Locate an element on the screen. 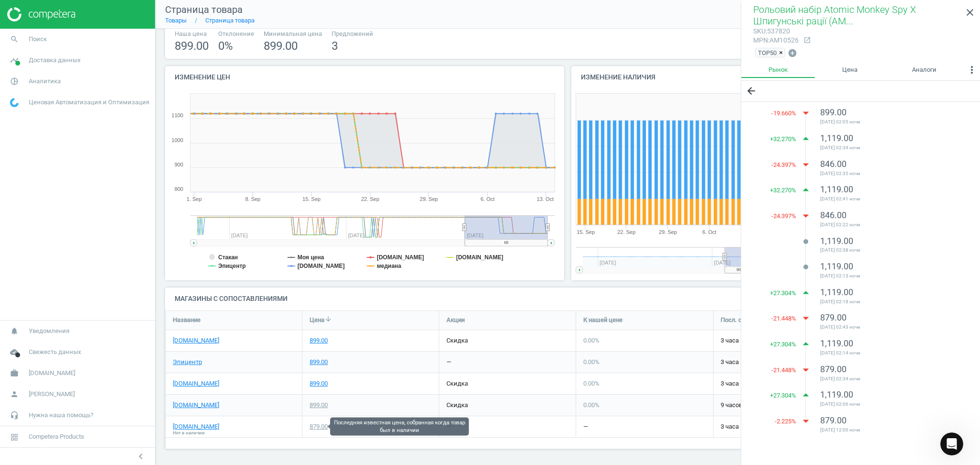 Image resolution: width=980 pixels, height=465 pixels. span: Аналитика is located at coordinates (44, 81).